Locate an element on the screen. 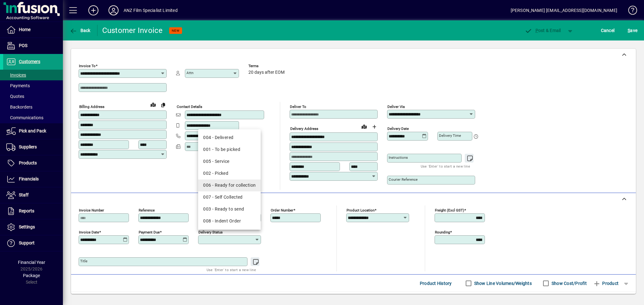 This screenshot has height=305, width=644. label: Show Line Volumes/Weights is located at coordinates (502, 283).